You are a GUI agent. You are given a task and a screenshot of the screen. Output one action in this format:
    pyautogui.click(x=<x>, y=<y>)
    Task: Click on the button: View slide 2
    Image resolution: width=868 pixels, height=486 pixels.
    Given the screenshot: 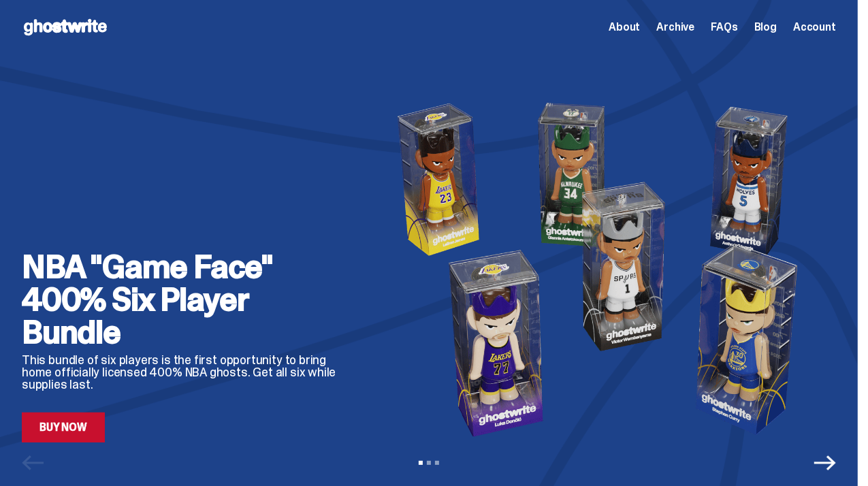 What is the action you would take?
    pyautogui.click(x=429, y=463)
    